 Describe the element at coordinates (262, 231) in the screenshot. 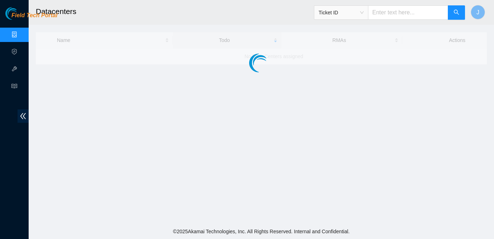

I see `footer: © 2025 Akamai Technologies, Inc. All Rights Reserved. Internal and Confidential.` at that location.